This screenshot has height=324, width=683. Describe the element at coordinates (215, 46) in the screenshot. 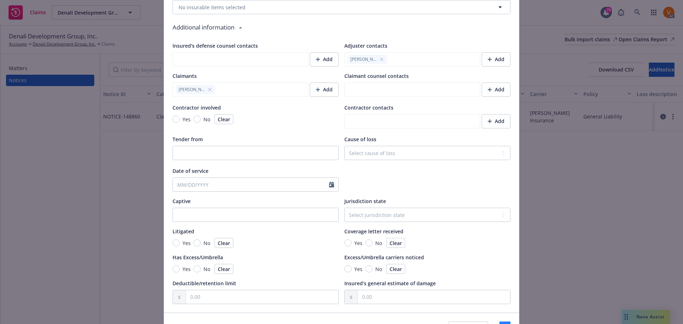

I see `span: Insured's defense counsel contacts` at that location.